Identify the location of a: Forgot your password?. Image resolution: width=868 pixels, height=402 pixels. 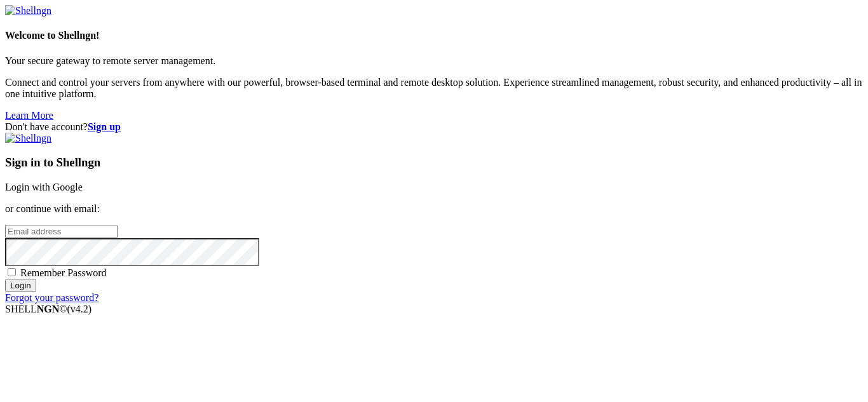
(52, 297).